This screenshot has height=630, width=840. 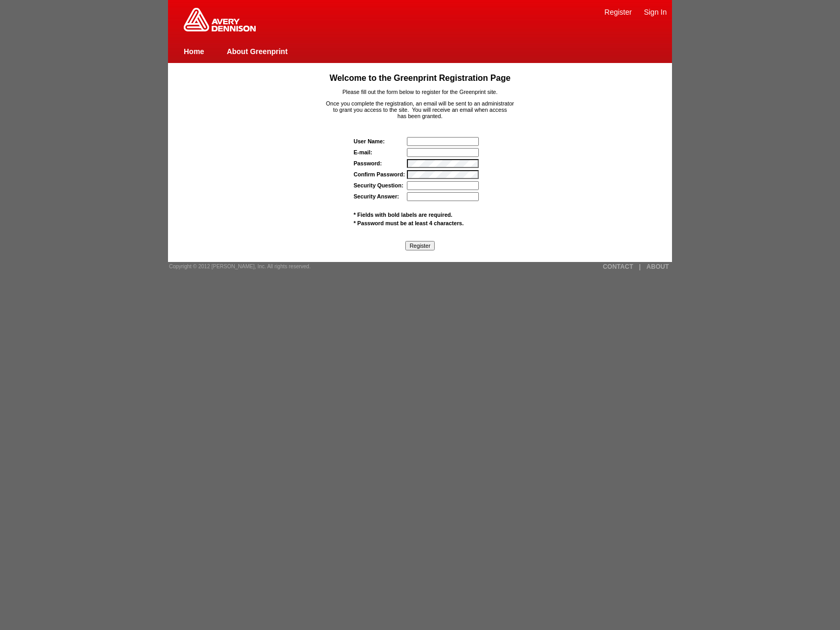 I want to click on a: Home, so click(x=194, y=52).